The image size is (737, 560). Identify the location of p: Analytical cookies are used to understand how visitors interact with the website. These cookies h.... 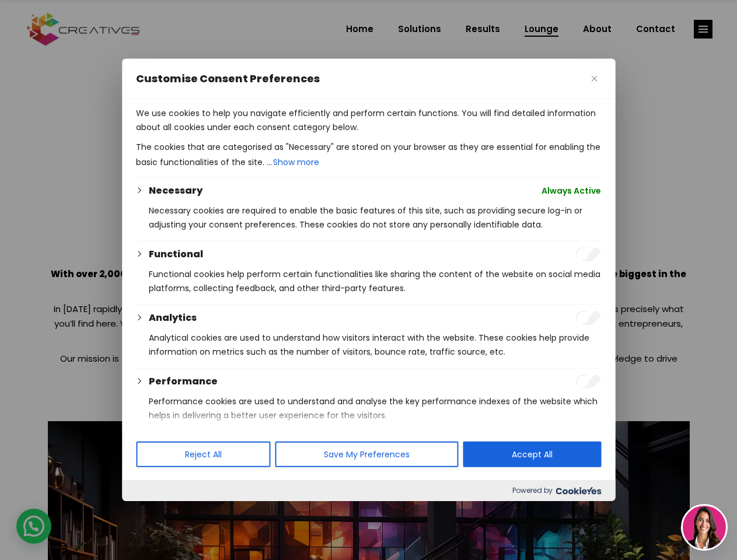
(375, 345).